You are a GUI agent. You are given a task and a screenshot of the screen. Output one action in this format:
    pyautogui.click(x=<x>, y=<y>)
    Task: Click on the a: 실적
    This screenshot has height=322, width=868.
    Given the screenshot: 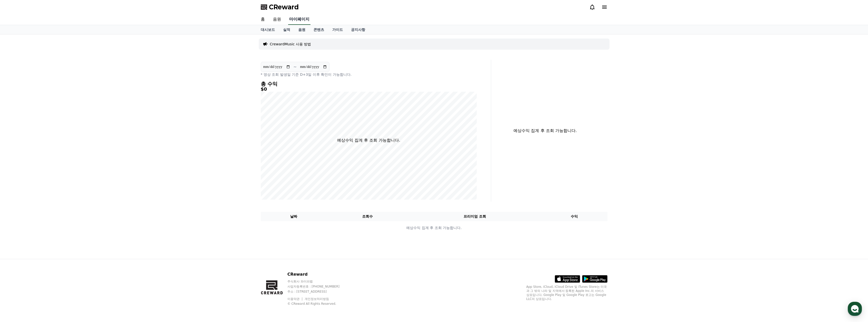 What is the action you would take?
    pyautogui.click(x=287, y=30)
    